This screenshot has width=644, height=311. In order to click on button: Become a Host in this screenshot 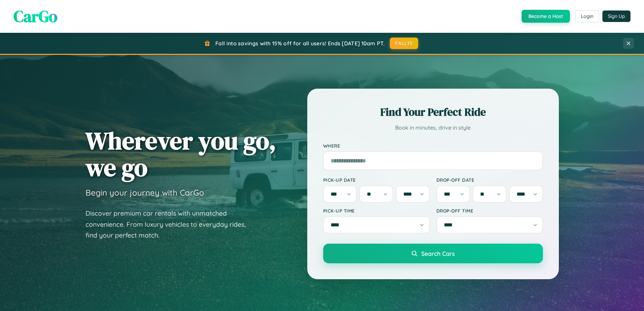, I will do `click(546, 16)`.